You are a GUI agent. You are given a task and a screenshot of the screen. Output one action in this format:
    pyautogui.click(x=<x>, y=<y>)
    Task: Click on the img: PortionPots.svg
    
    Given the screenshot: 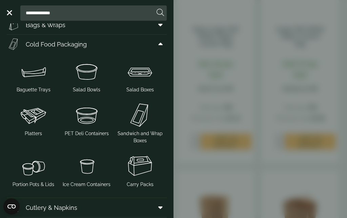 What is the action you would take?
    pyautogui.click(x=33, y=166)
    